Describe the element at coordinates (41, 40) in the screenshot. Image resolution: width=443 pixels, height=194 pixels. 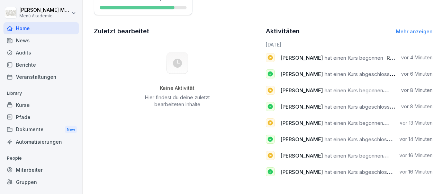
I see `a: News` at that location.